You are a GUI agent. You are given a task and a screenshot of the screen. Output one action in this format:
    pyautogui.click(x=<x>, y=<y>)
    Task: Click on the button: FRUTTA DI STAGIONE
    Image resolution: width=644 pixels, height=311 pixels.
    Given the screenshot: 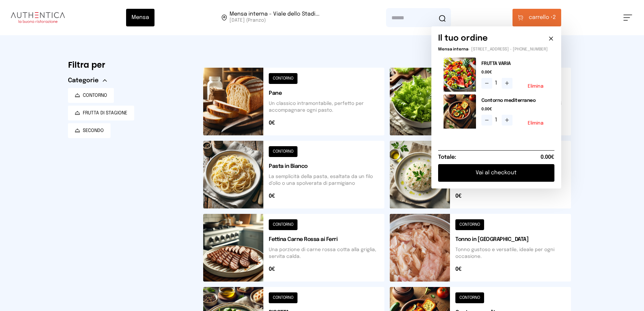 What is the action you would take?
    pyautogui.click(x=101, y=113)
    